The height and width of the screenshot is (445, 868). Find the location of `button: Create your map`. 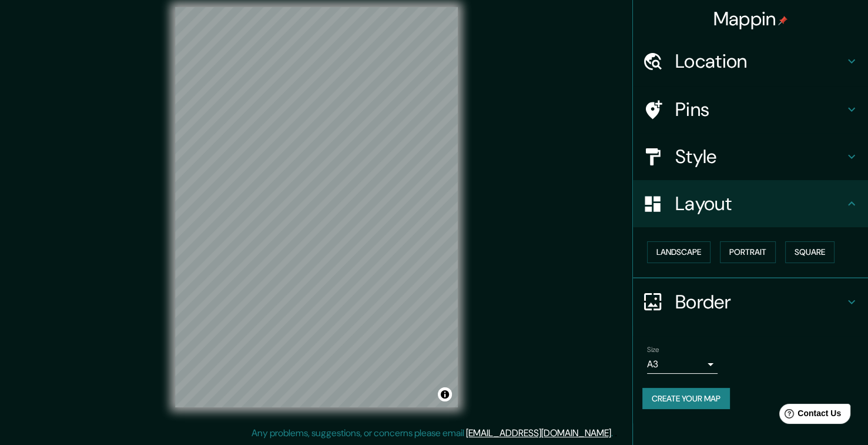

button: Create your map is located at coordinates (686, 398).